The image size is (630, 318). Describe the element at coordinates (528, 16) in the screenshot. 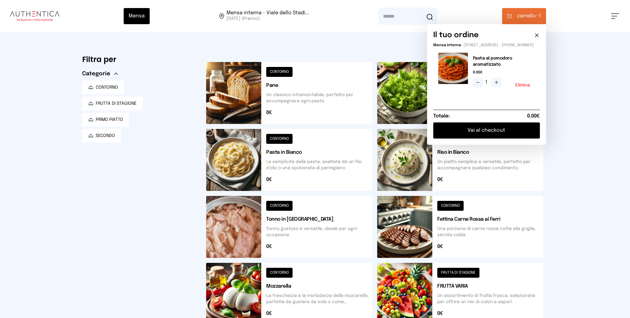

I see `span: carrello •` at that location.